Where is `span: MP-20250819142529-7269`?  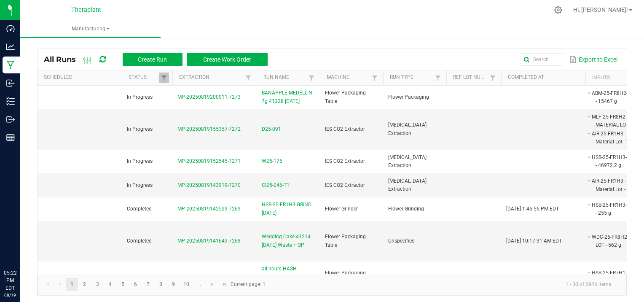 span: MP-20250819142529-7269 is located at coordinates (209, 209).